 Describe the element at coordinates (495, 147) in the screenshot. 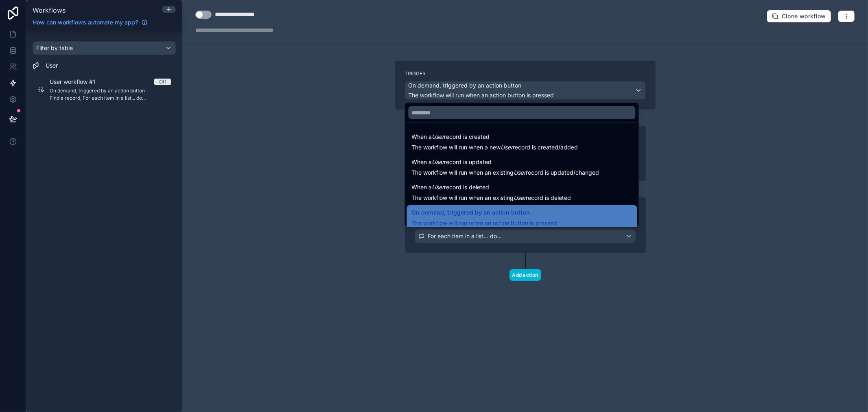

I see `span: The workflow will run when a new record is created/added` at that location.